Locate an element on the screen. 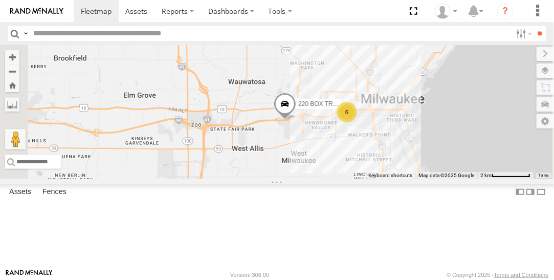 Image resolution: width=554 pixels, height=280 pixels. label: Measure is located at coordinates (12, 104).